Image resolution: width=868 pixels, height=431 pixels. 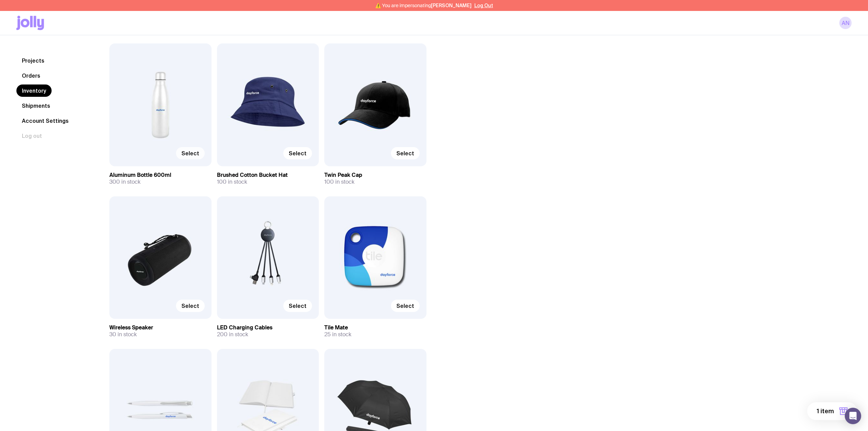 What do you see at coordinates (846, 23) in the screenshot?
I see `a: AN` at bounding box center [846, 23].